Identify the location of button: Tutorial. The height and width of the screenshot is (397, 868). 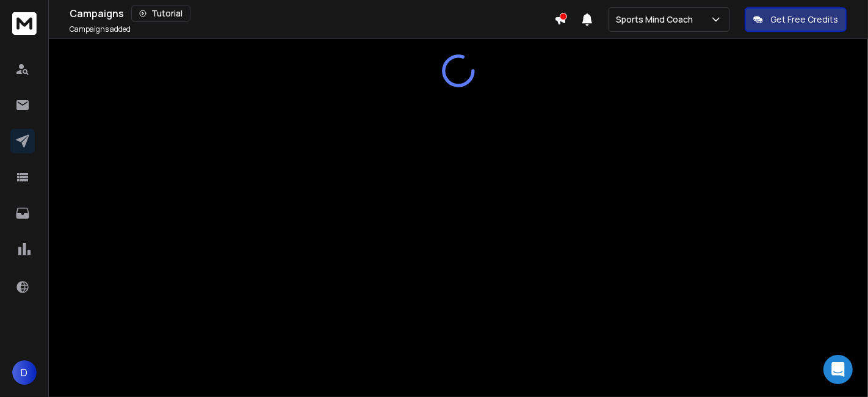
(161, 14).